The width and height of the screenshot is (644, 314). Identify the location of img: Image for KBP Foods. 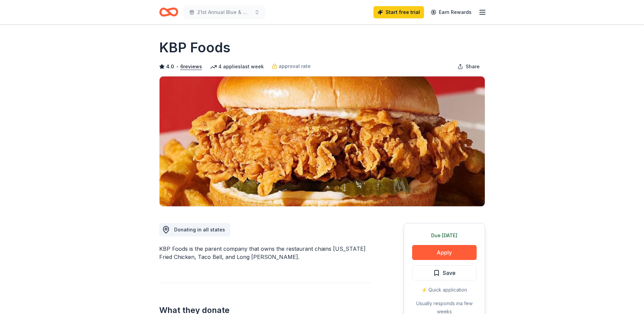
(322, 142).